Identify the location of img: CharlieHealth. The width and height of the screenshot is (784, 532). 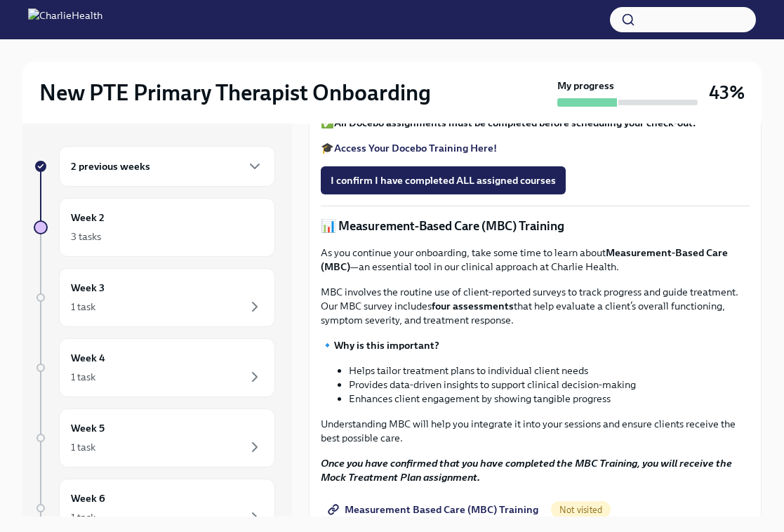
(65, 20).